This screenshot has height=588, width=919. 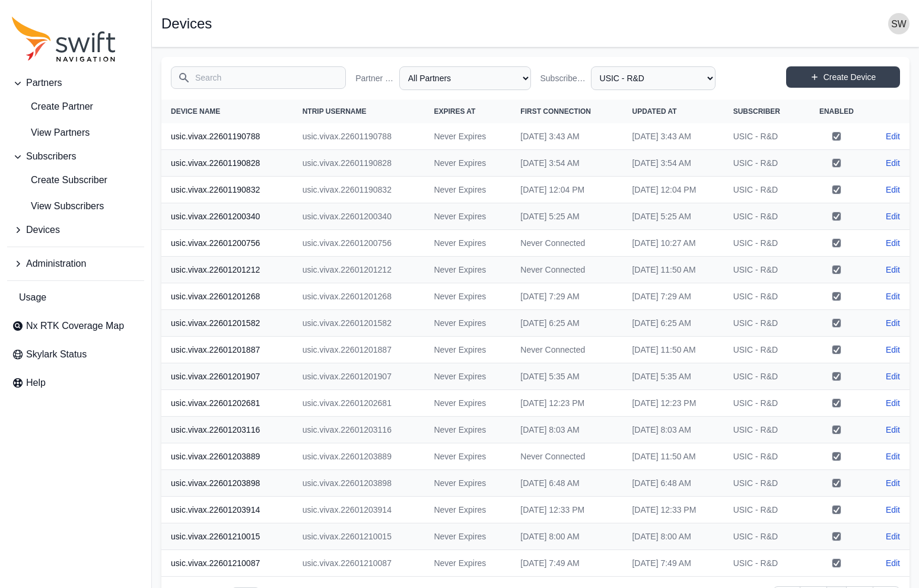 What do you see at coordinates (653, 111) in the screenshot?
I see `span: Updated At` at bounding box center [653, 111].